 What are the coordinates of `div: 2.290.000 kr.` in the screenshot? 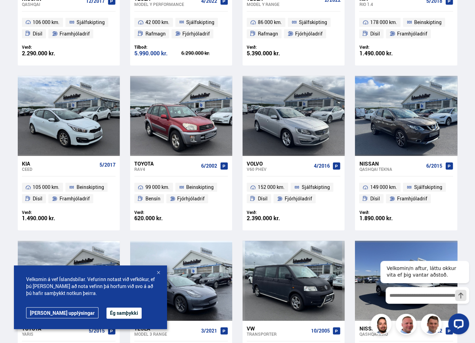 It's located at (45, 53).